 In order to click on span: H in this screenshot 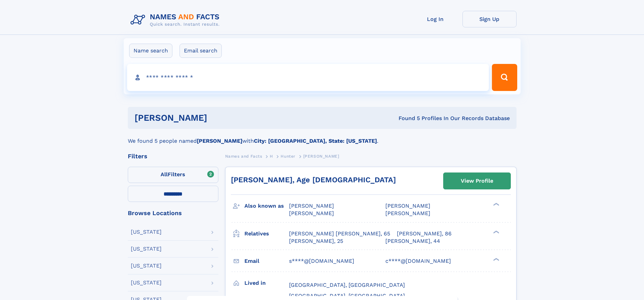, I will do `click(272, 156)`.